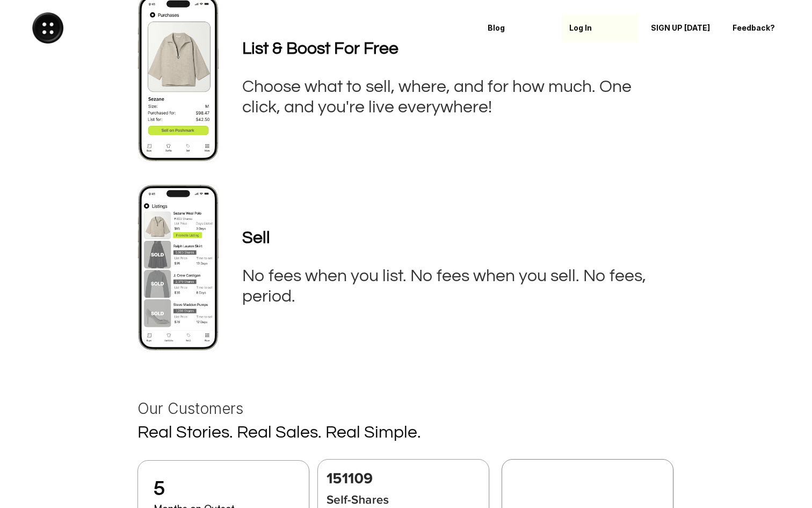  Describe the element at coordinates (764, 28) in the screenshot. I see `a: Feedback?` at that location.